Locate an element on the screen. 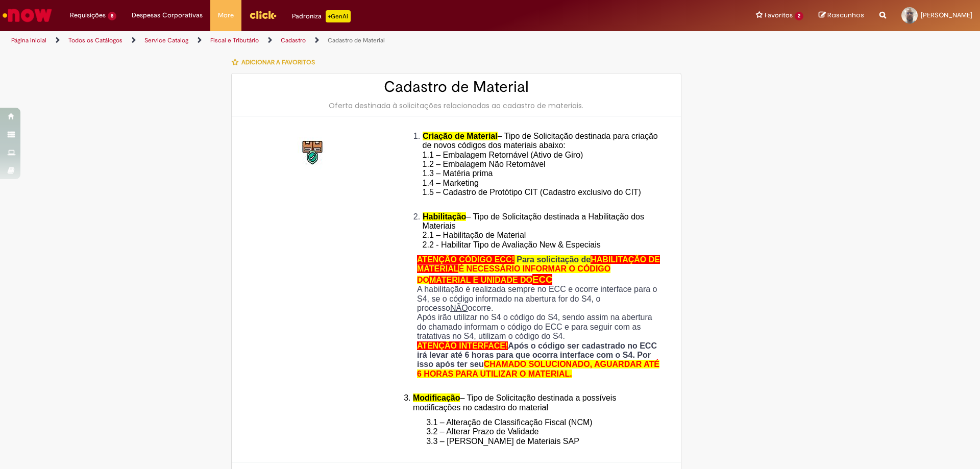 Image resolution: width=980 pixels, height=469 pixels. span: HABILITAÇÃO DE MATERIAL is located at coordinates (538, 264).